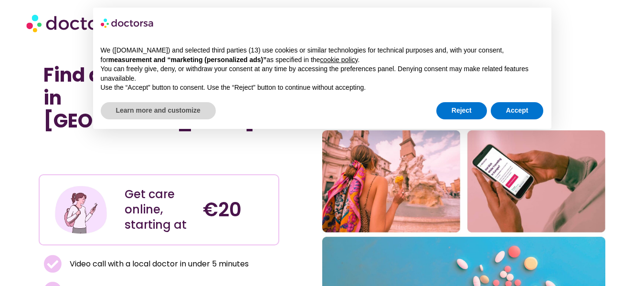 The width and height of the screenshot is (644, 286). What do you see at coordinates (517, 111) in the screenshot?
I see `button: Accept` at bounding box center [517, 111].